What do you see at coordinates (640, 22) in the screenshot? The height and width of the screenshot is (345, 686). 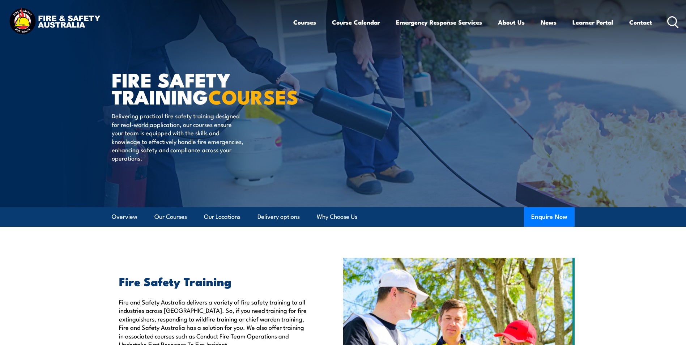 I see `a: Contact` at bounding box center [640, 22].